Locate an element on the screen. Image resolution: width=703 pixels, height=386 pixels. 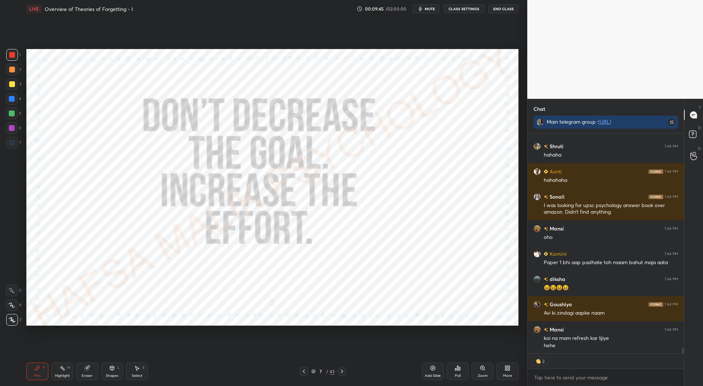
div: Add Slide is located at coordinates (433, 376).